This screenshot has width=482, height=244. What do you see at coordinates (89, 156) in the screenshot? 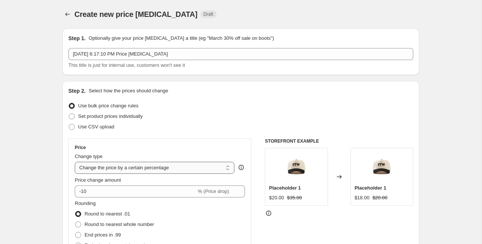
I see `span: Change type` at bounding box center [89, 156].